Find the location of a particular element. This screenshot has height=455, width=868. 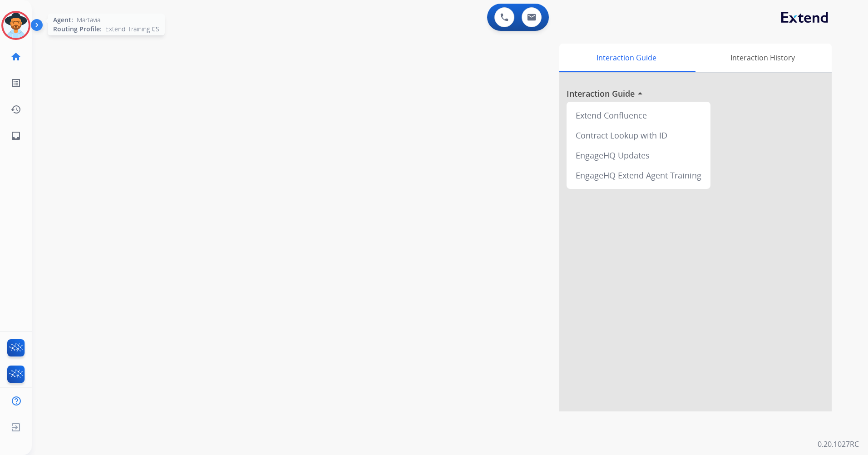

mat-icon: list_alt is located at coordinates (16, 83).